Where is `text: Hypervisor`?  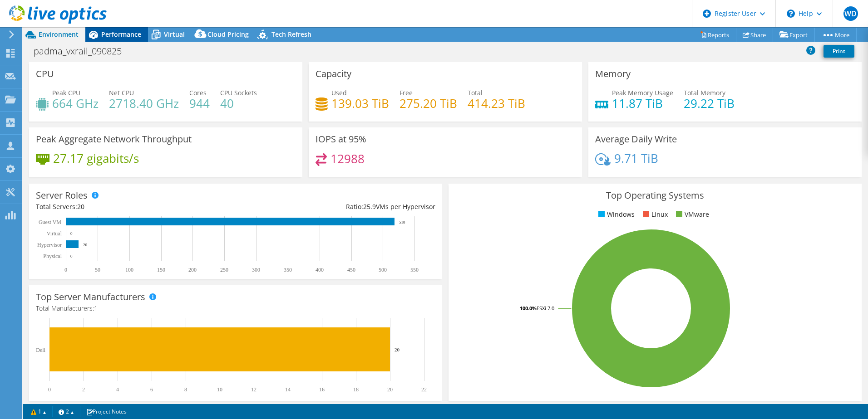 text: Hypervisor is located at coordinates (49, 245).